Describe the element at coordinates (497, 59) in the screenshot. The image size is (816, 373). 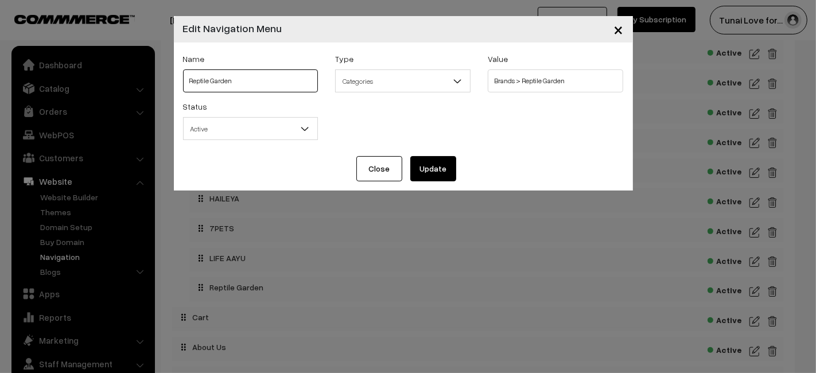
I see `label: Value` at that location.